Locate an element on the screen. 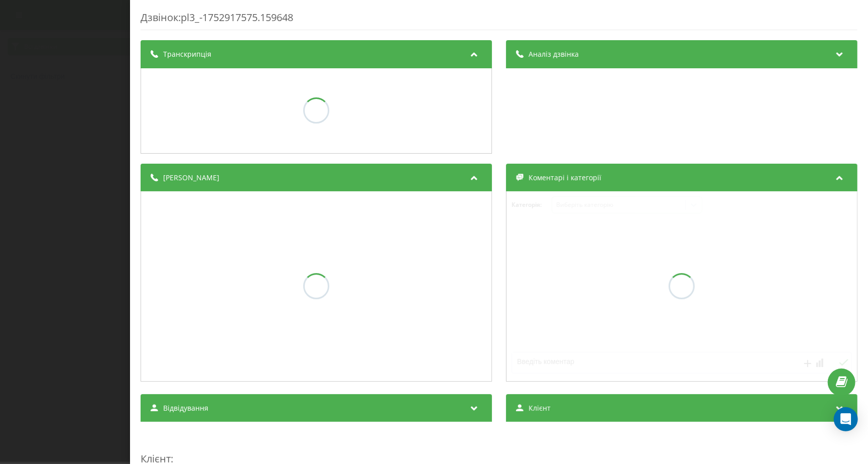 The height and width of the screenshot is (464, 868). span: Транскрипція is located at coordinates (187, 54).